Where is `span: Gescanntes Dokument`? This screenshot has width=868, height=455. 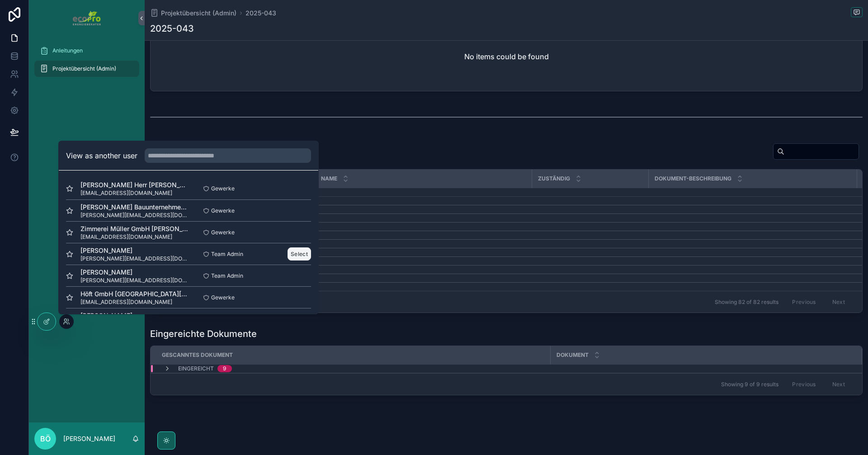
span: Gescanntes Dokument is located at coordinates (197, 355).